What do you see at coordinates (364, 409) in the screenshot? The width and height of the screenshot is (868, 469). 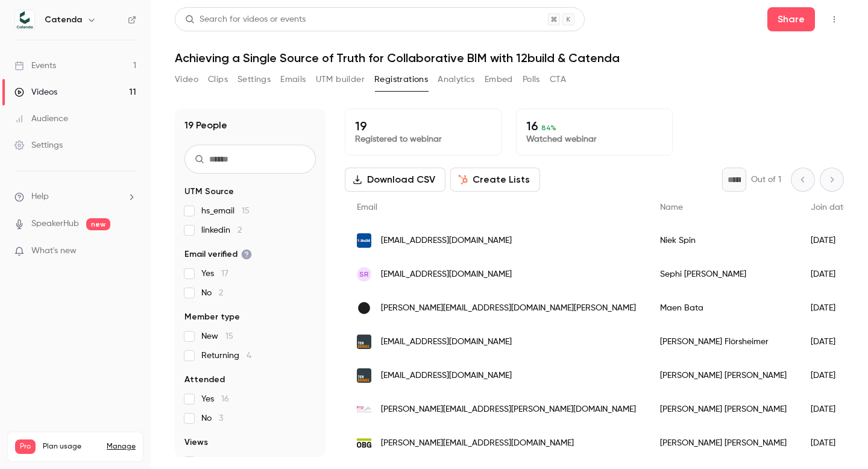 I see `img: ptb-ingenieure.de` at bounding box center [364, 409].